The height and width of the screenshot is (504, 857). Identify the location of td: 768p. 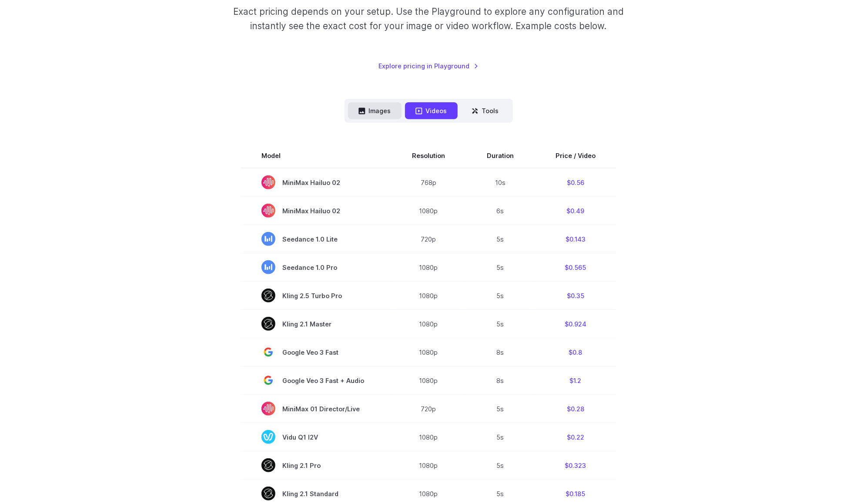
(429, 182).